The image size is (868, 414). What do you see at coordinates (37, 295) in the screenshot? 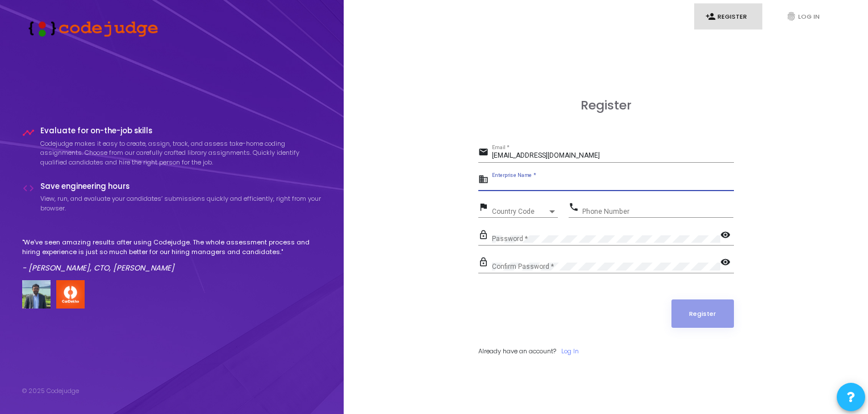
I see `img: user image` at bounding box center [37, 295].